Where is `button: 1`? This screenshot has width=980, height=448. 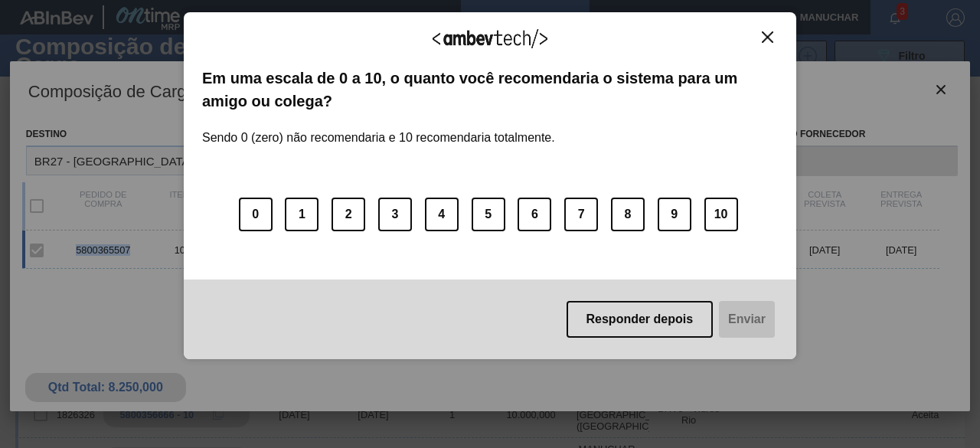
button: 1 is located at coordinates (302, 214).